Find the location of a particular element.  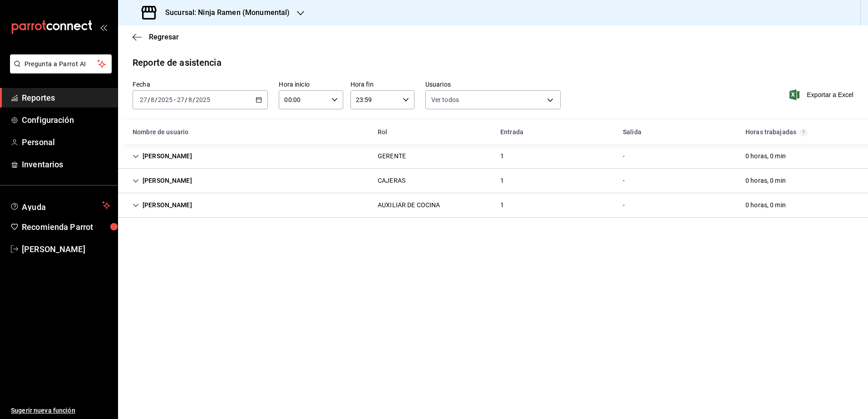

span: Pregunta a Parrot AI is located at coordinates (61, 64).